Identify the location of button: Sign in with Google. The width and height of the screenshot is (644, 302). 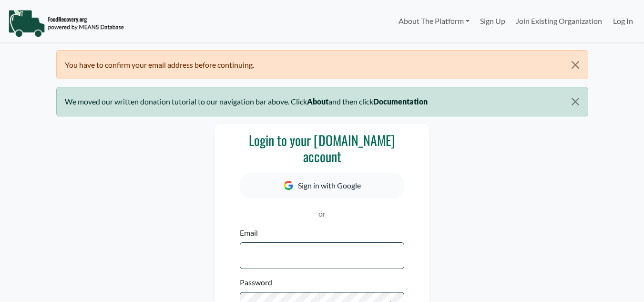
(322, 185).